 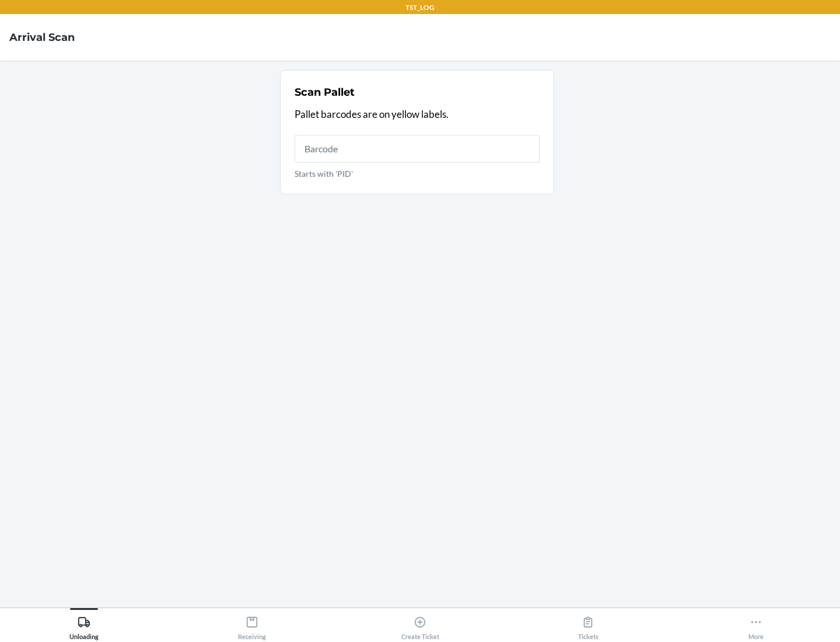 What do you see at coordinates (252, 624) in the screenshot?
I see `button: Receiving` at bounding box center [252, 624].